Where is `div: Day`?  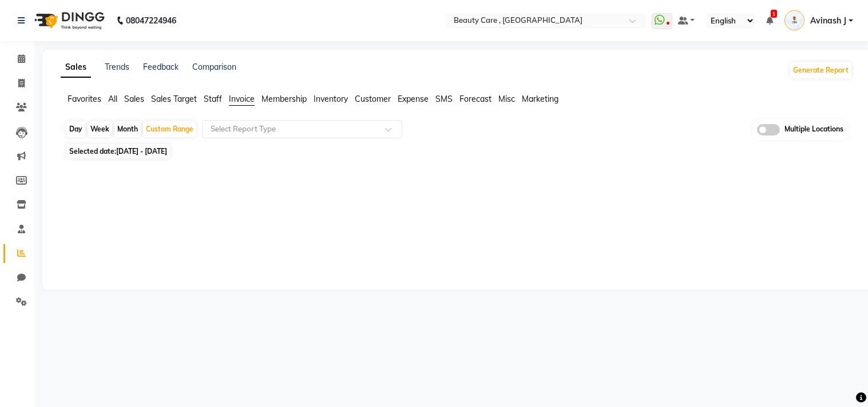 div: Day is located at coordinates (75, 129).